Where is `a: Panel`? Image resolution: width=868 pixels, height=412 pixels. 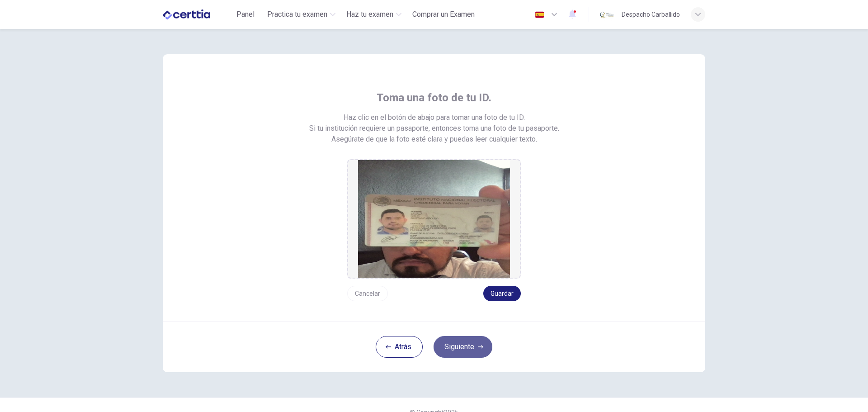 a: Panel is located at coordinates (246, 14).